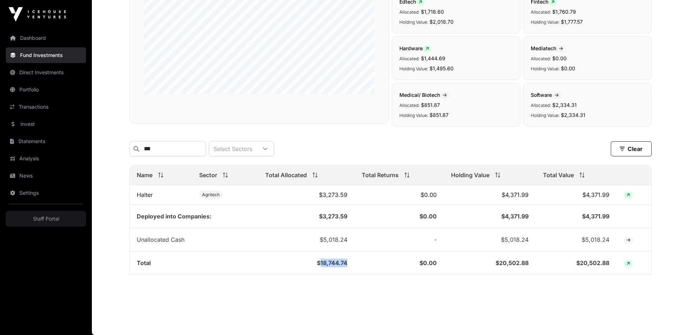 The image size is (689, 335). Describe the element at coordinates (631, 149) in the screenshot. I see `button: Clear` at that location.